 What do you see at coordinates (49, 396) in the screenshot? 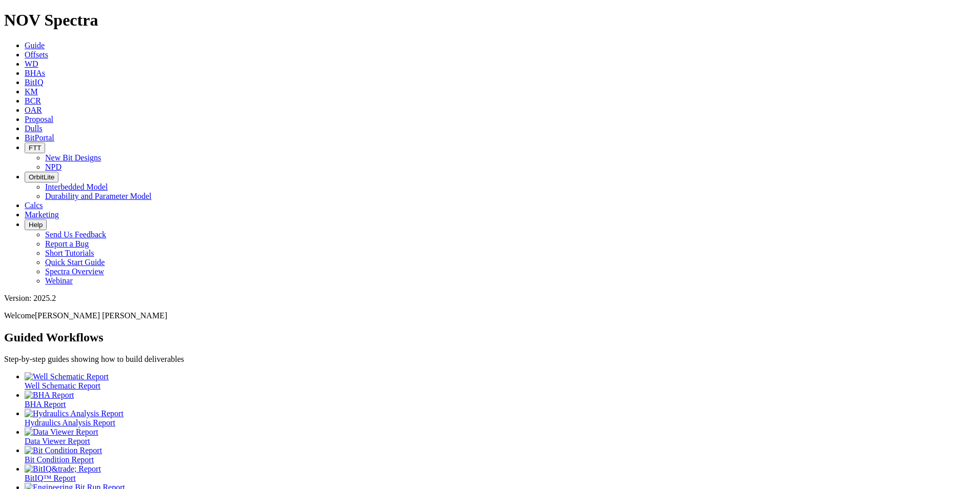
I see `img: BHA Report` at bounding box center [49, 396].